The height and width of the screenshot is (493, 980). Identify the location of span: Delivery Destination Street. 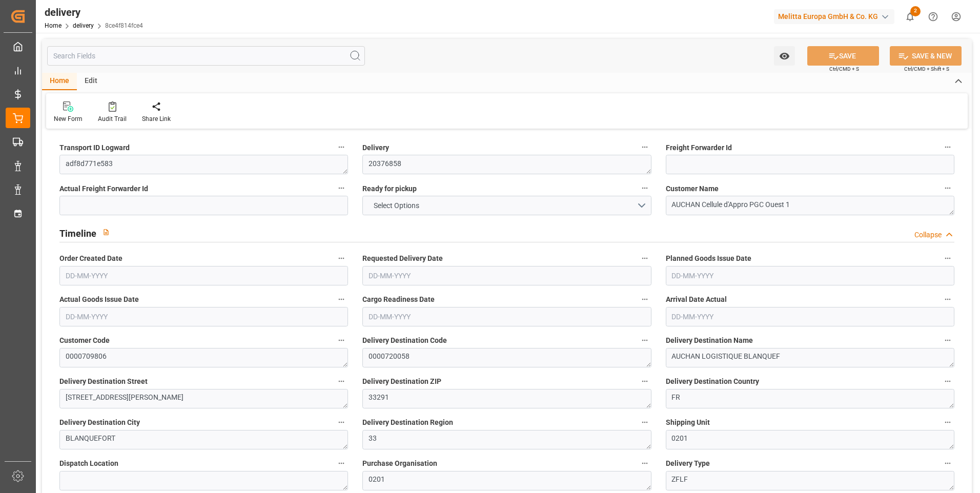
(103, 381).